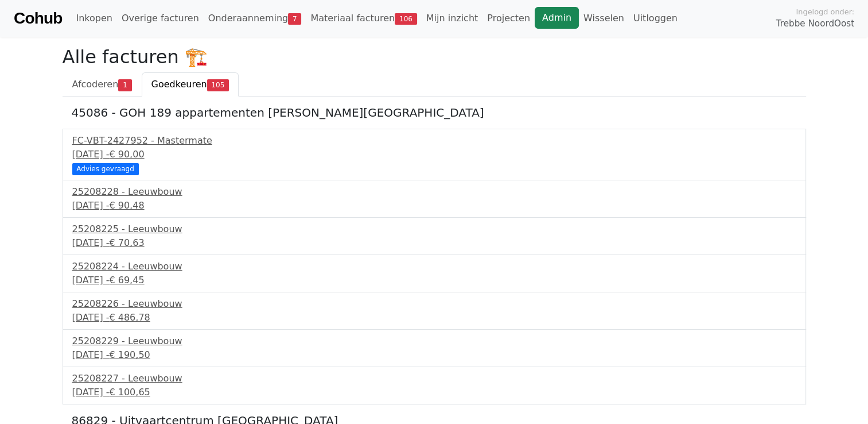 This screenshot has height=424, width=868. Describe the element at coordinates (129, 317) in the screenshot. I see `span: € 486,78` at that location.